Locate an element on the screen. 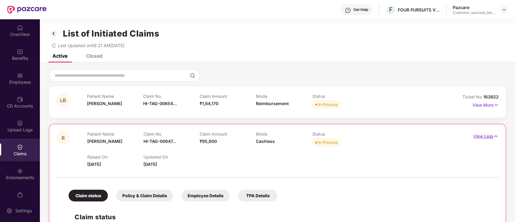  img: svg+xml;base64,PHN2ZyBpZD0iSGVscC0zMngzMiIgeG1sbnM9Imh0dHA6Ly93d3cudzMub3JnLzIwMDAvc3ZnIiB3aWR0aD... is located at coordinates (348, 10).